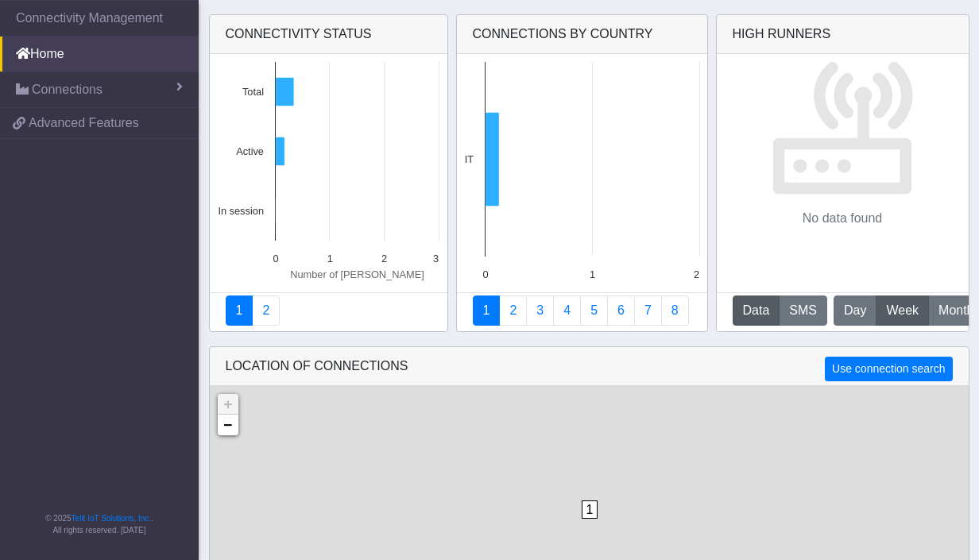 The image size is (979, 560). What do you see at coordinates (889, 368) in the screenshot?
I see `button: Use connection search` at bounding box center [889, 368].